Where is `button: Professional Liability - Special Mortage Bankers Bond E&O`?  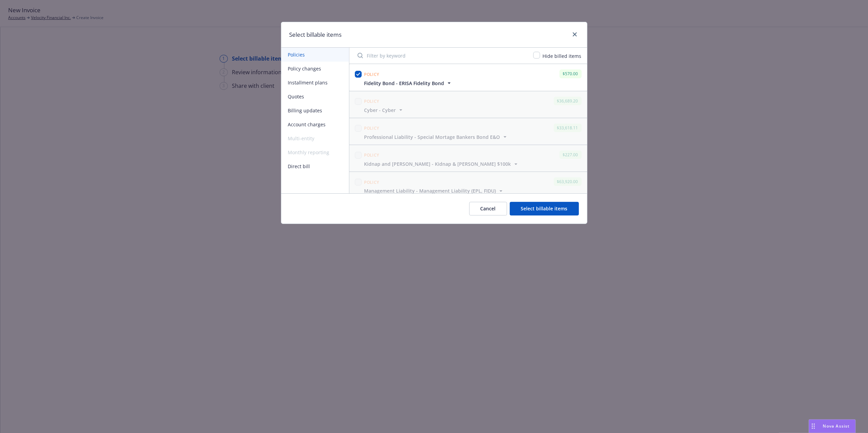
button: Professional Liability - Special Mortage Bankers Bond E&O is located at coordinates (436, 137).